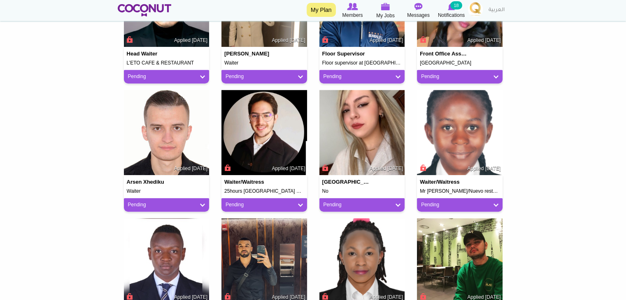  Describe the element at coordinates (444, 54) in the screenshot. I see `h4: Front office assistant` at that location.